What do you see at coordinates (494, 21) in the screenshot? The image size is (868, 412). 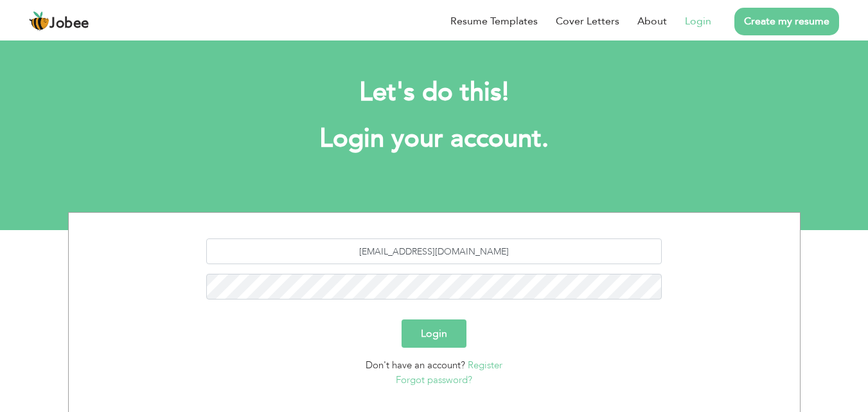 I see `a: Resume Templates` at bounding box center [494, 21].